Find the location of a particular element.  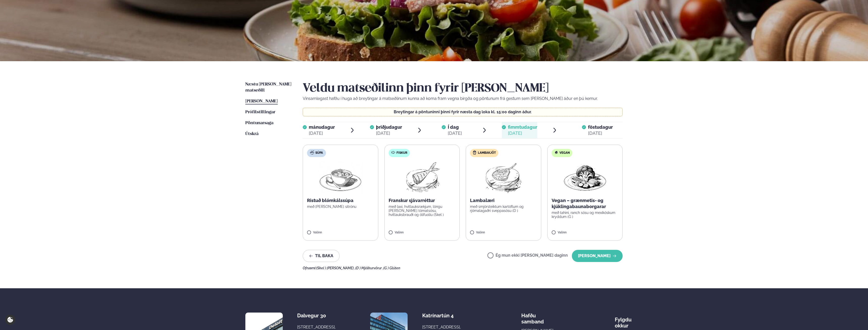

span: Hafðu samband is located at coordinates (533, 316).